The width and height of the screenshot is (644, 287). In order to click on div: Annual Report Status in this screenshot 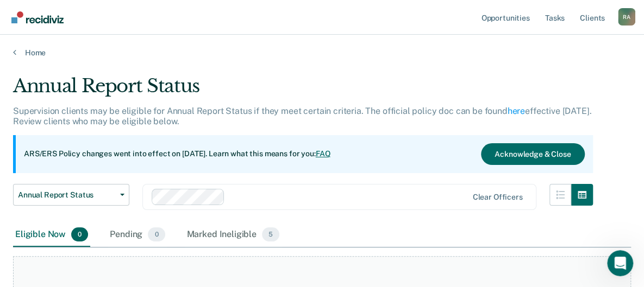, I will do `click(303, 90)`.